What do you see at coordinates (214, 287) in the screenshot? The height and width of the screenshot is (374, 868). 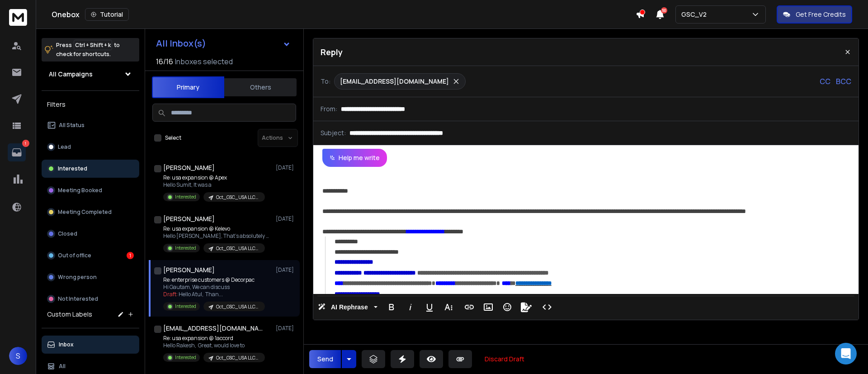 I see `p: Hi Gautam, We can discuss` at bounding box center [214, 287].